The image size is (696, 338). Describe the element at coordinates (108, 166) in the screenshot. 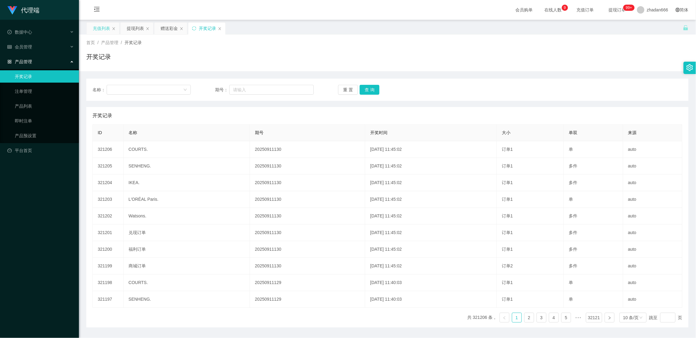

I see `td: 321205` at that location.